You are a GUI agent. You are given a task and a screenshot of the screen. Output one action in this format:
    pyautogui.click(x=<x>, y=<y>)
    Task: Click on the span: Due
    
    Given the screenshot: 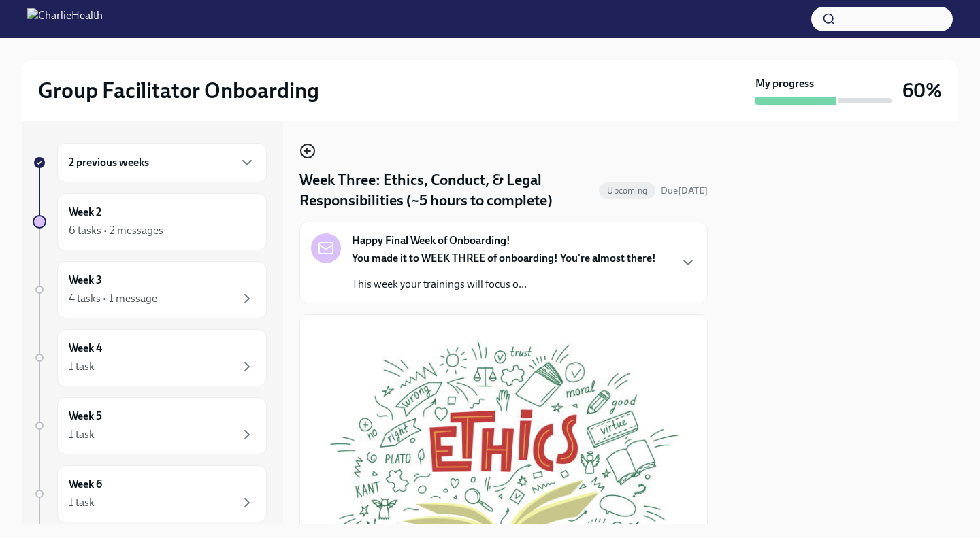 What is the action you would take?
    pyautogui.click(x=684, y=190)
    